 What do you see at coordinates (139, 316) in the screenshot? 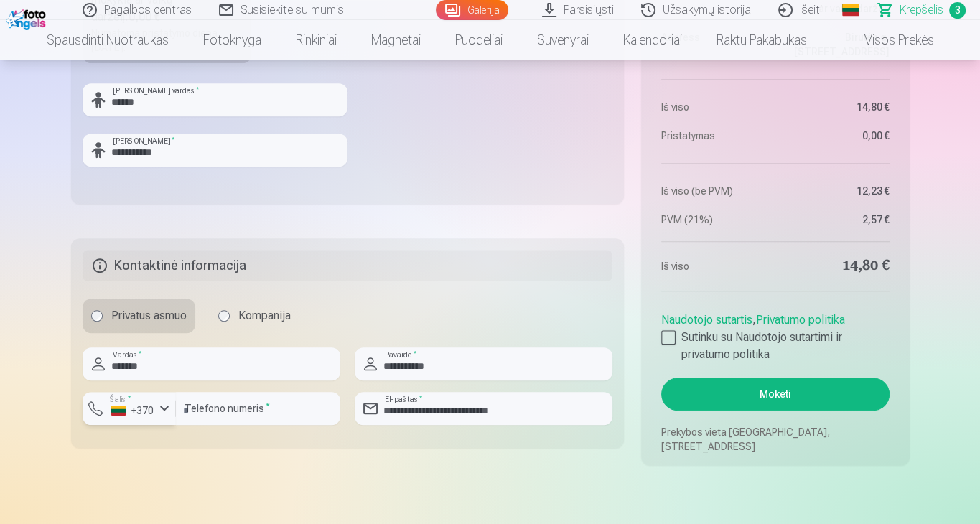
I see `label: Privatus asmuo` at bounding box center [139, 316].